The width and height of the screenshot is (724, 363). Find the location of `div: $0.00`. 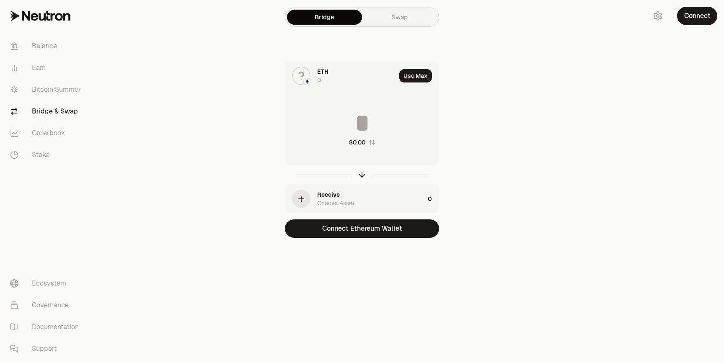

div: $0.00 is located at coordinates (357, 143).